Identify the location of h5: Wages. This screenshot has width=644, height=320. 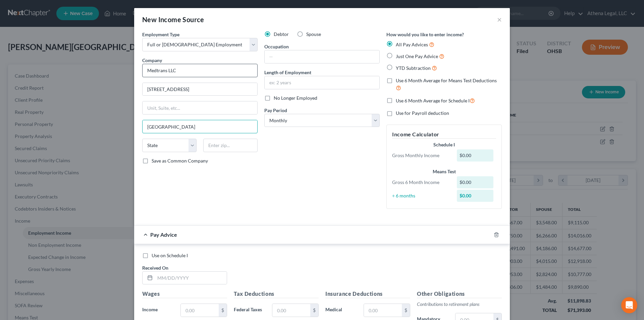
(185, 294).